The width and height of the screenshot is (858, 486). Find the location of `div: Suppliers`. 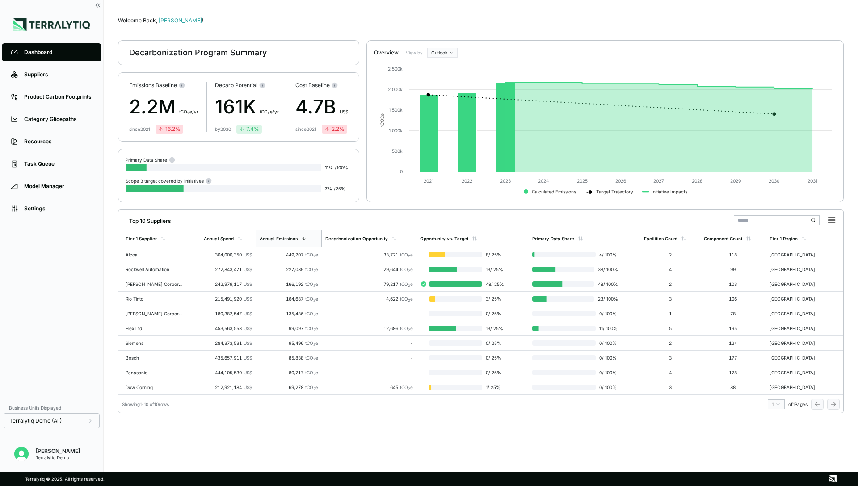

div: Suppliers is located at coordinates (58, 75).